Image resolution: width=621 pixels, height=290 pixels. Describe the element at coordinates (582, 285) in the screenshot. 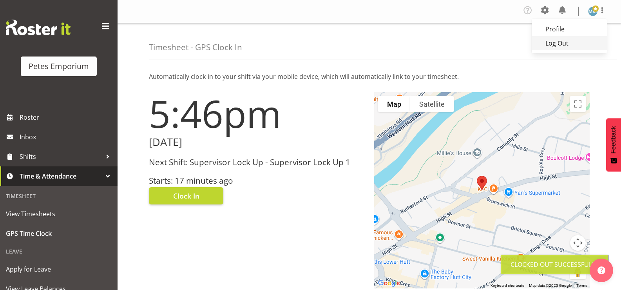

I see `a: Terms (opens in new tab)` at that location.